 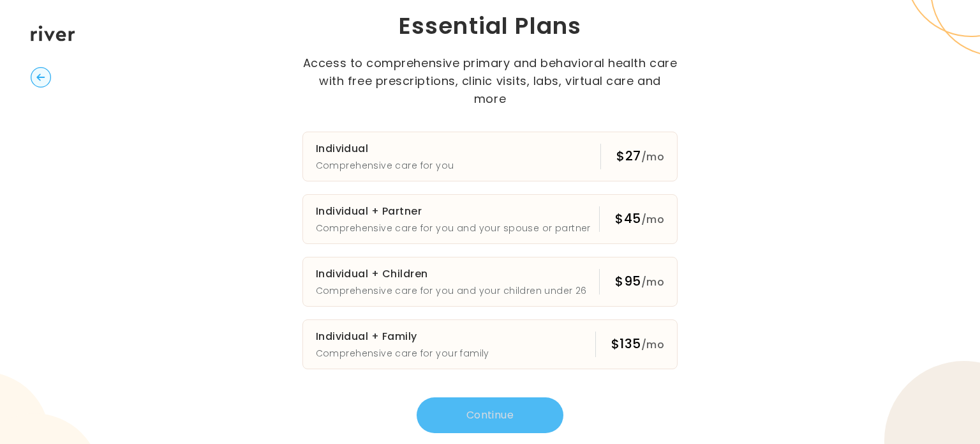 What do you see at coordinates (490, 344) in the screenshot?
I see `button: Individual + FamilyComprehensive care for your family$135/mo` at bounding box center [490, 344].